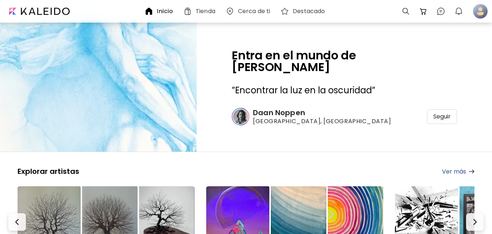  I want to click on span: Seguir, so click(442, 117).